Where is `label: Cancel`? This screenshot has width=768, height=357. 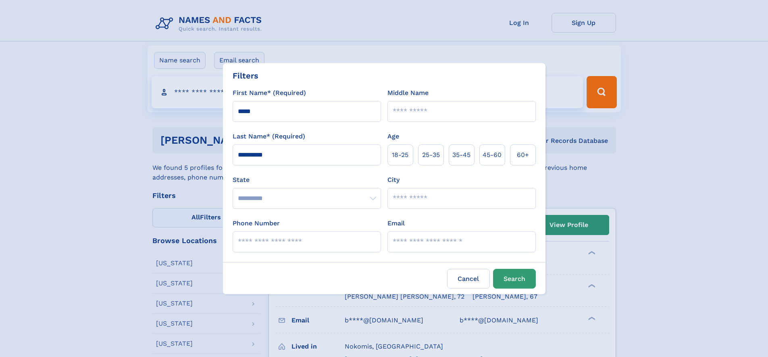 label: Cancel is located at coordinates (468, 279).